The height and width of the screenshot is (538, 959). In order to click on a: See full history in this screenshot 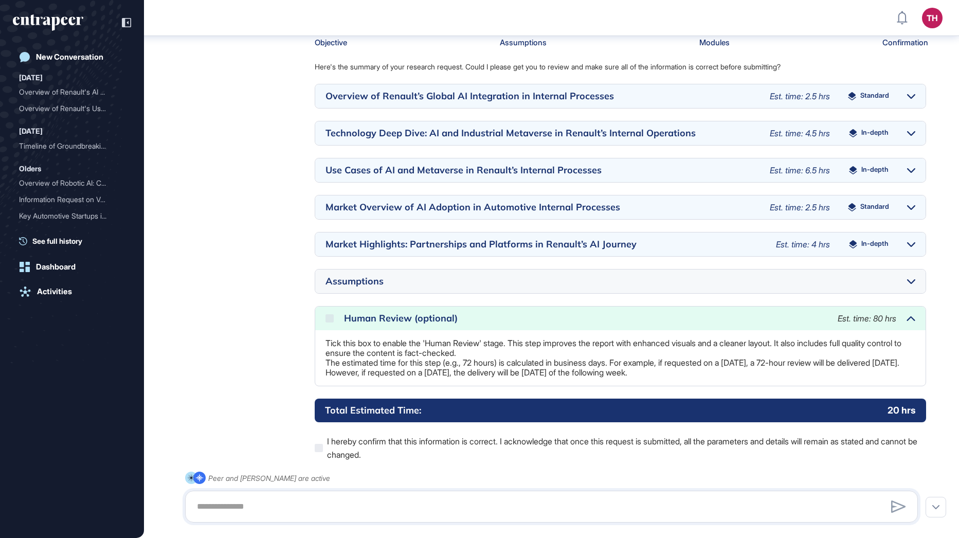, I will do `click(75, 241)`.